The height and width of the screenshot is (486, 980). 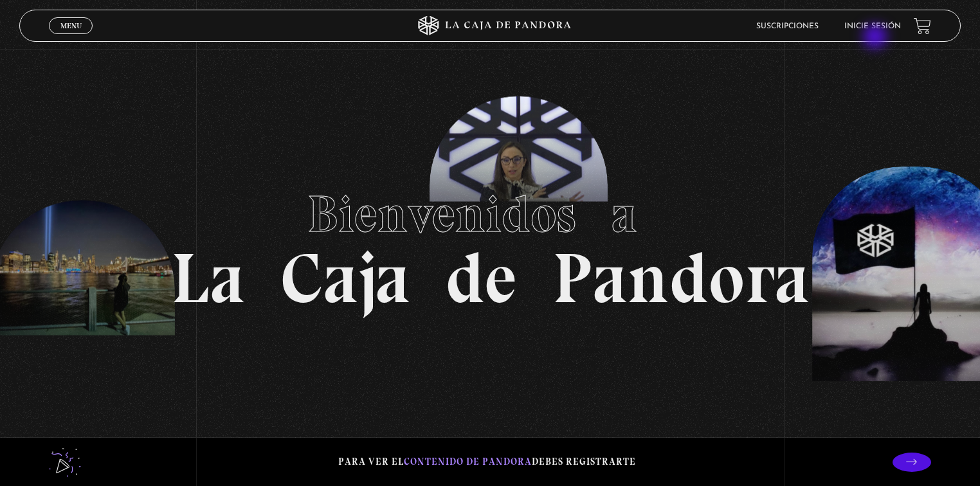 I want to click on p: Para ver el debes registrarte, so click(x=487, y=462).